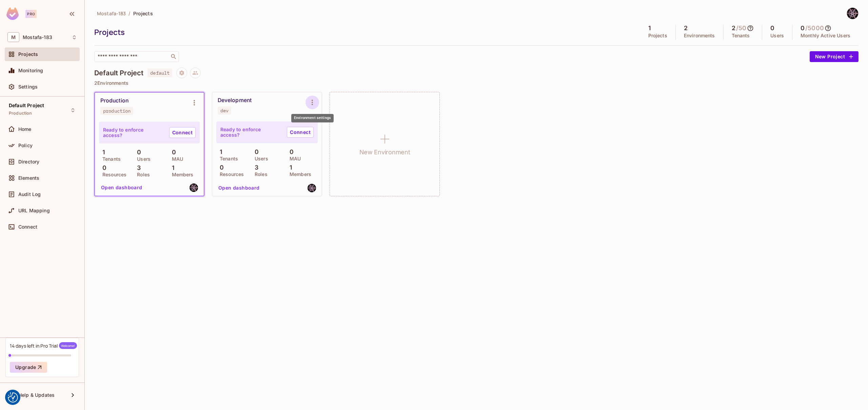 Image resolution: width=868 pixels, height=410 pixels. Describe the element at coordinates (699, 36) in the screenshot. I see `p: Environments` at that location.